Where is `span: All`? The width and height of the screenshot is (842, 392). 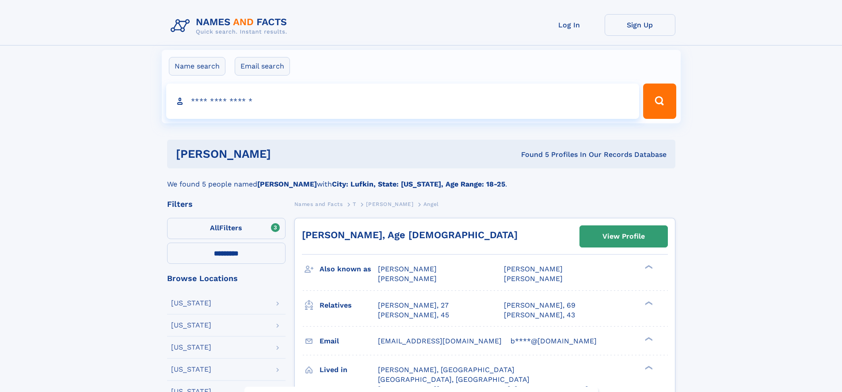 span: All is located at coordinates (214, 228).